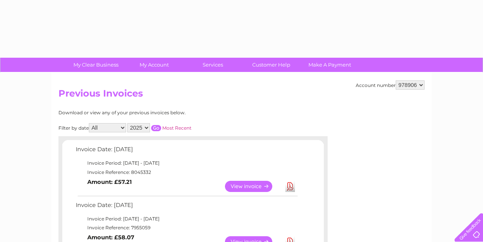 The width and height of the screenshot is (483, 242). What do you see at coordinates (242, 95) in the screenshot?
I see `h2: Previous Invoices` at bounding box center [242, 95].